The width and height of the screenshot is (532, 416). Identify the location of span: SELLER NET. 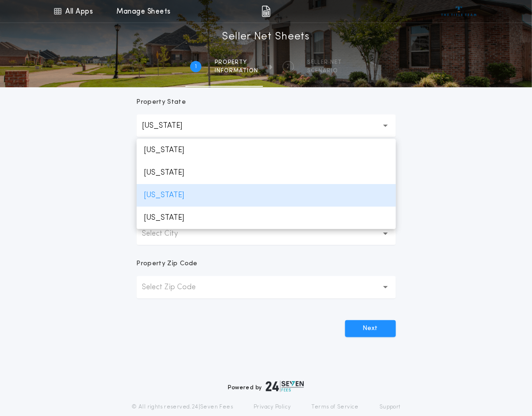
(325, 62).